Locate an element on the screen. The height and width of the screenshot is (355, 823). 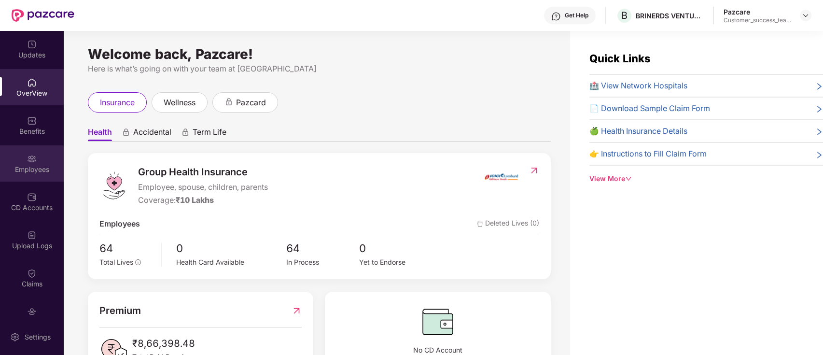
span: pazcard is located at coordinates (251, 102).